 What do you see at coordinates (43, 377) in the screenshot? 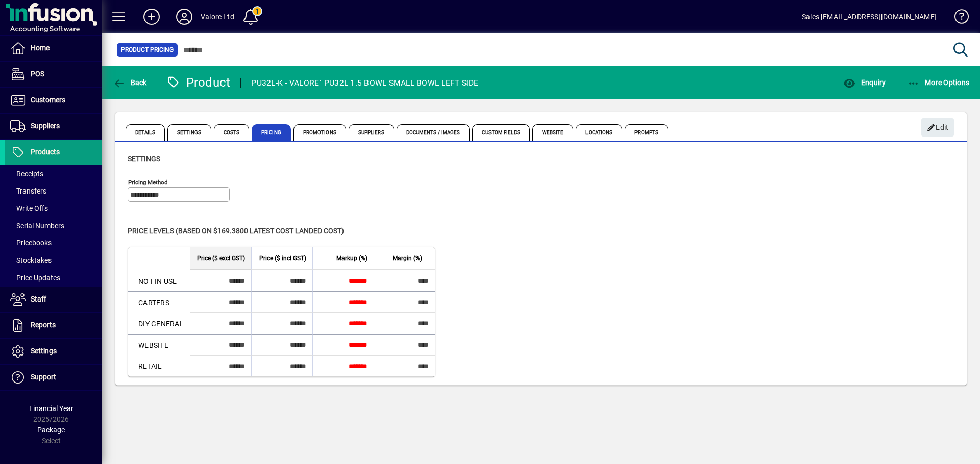
I see `span: Support` at bounding box center [43, 377].